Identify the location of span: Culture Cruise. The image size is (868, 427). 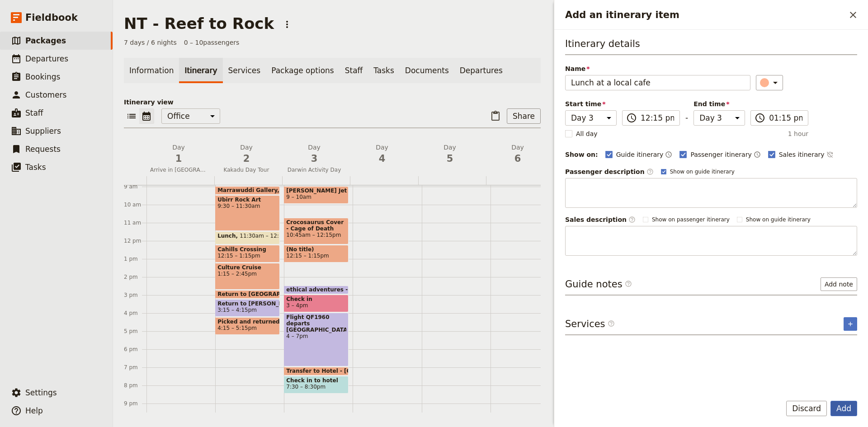
(247, 268).